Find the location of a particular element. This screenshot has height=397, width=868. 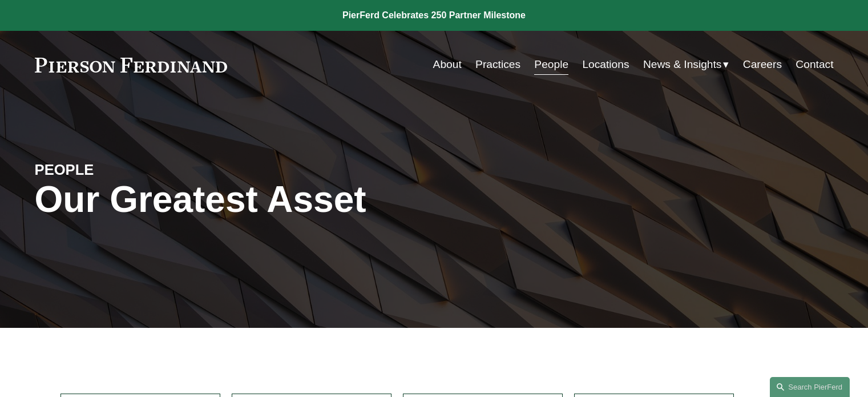

h4: PEOPLE is located at coordinates (135, 169).